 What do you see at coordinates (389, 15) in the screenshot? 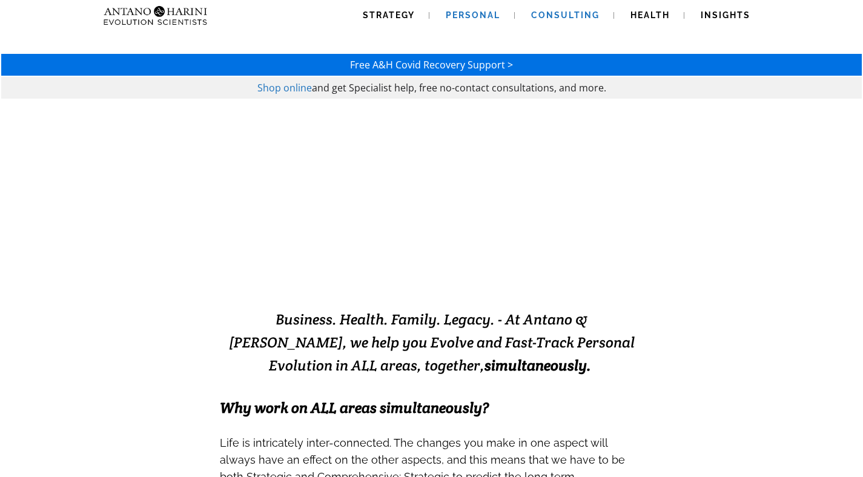
I see `span: Strategy` at bounding box center [389, 15].